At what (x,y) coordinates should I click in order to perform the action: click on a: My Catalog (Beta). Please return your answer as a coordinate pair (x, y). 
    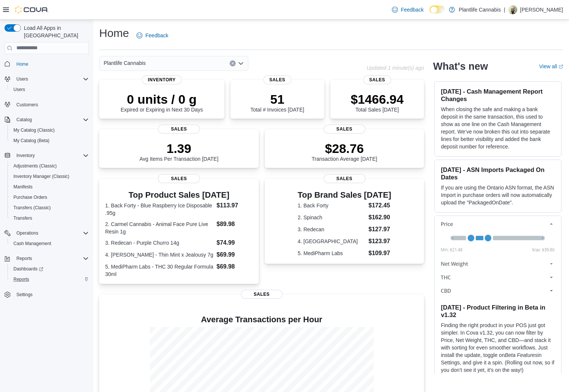
    Looking at the image, I should click on (31, 140).